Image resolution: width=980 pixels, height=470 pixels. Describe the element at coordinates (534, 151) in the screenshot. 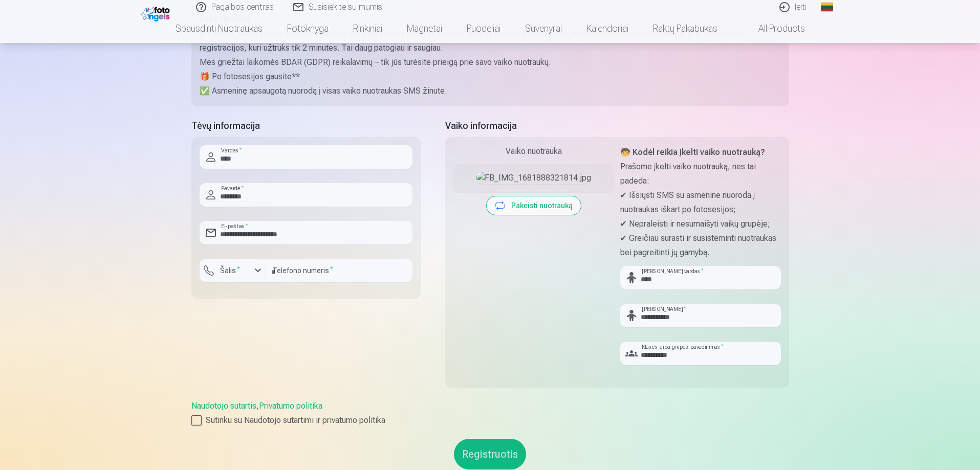

I see `div: Vaiko nuotrauka` at that location.